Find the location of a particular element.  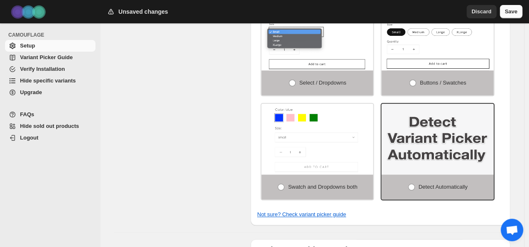

button: Discard is located at coordinates (481, 12).